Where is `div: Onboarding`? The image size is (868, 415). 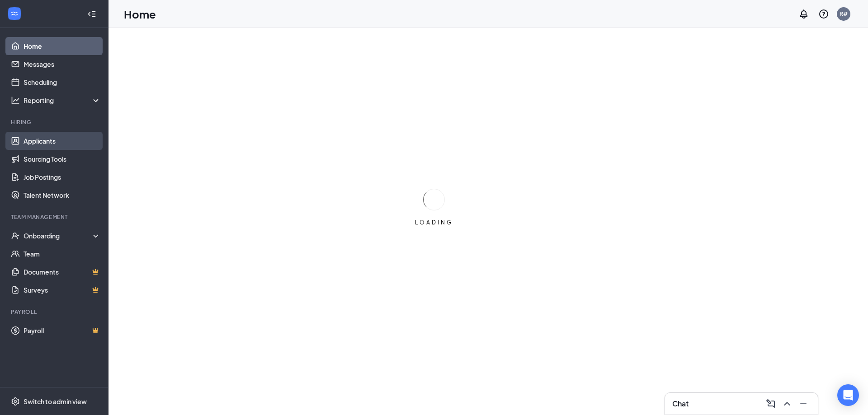
div: Onboarding is located at coordinates (58, 235).